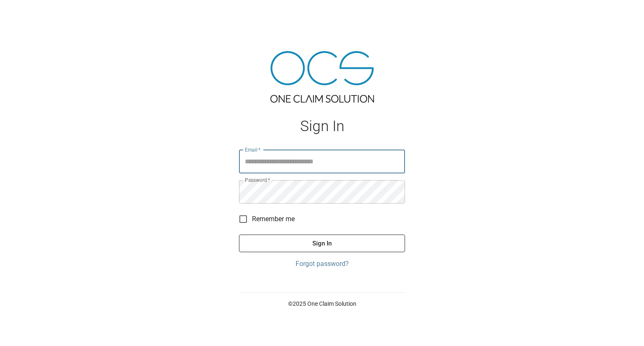  Describe the element at coordinates (27, 13) in the screenshot. I see `img: ocs-logo-white-transparent.png` at that location.